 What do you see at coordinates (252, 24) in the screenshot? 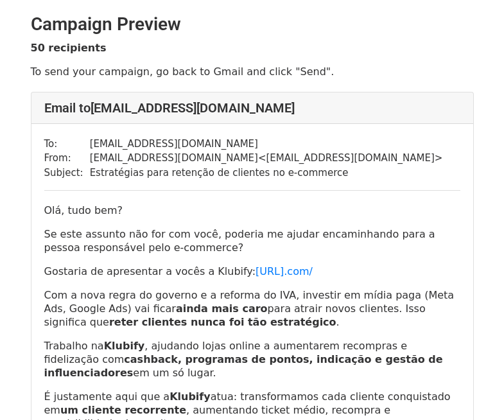
I see `h2: Campaign Preview` at bounding box center [252, 24].